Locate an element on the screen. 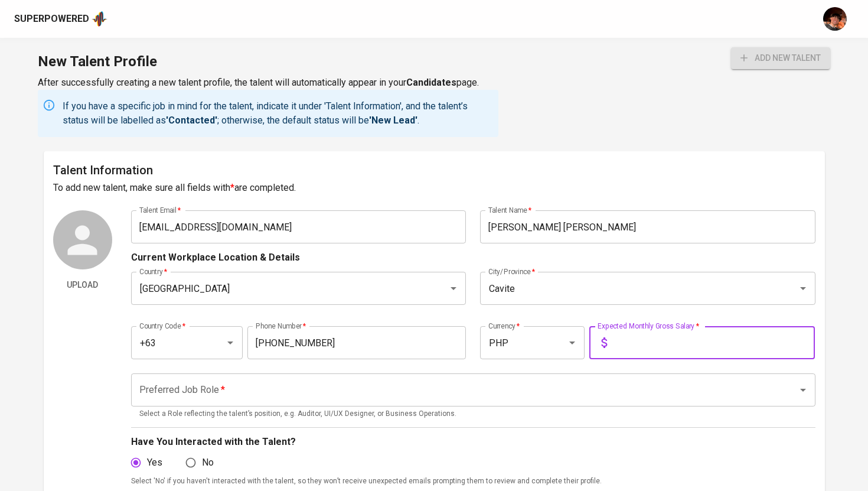 This screenshot has height=491, width=868. b: 'New Lead' is located at coordinates (394, 120).